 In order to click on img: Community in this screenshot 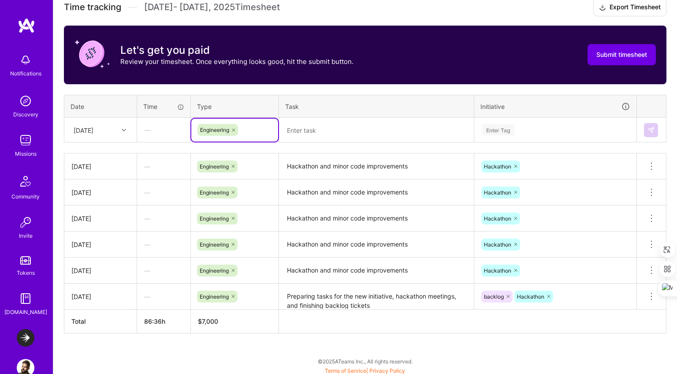, I will do `click(26, 181)`.